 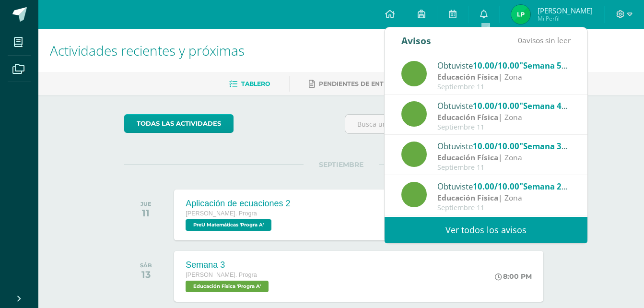 I want to click on div: 11, so click(x=146, y=213).